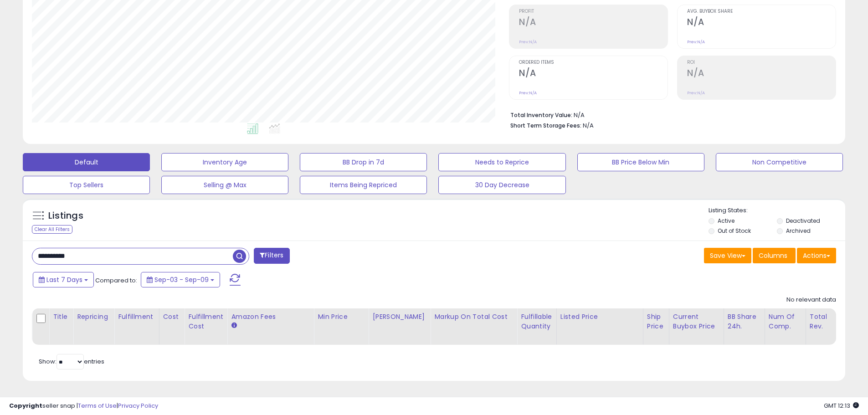  Describe the element at coordinates (474, 326) in the screenshot. I see `th: The percentage added to the cost of goods (COGS) that forms the calculator for Min & Max prices.` at that location.